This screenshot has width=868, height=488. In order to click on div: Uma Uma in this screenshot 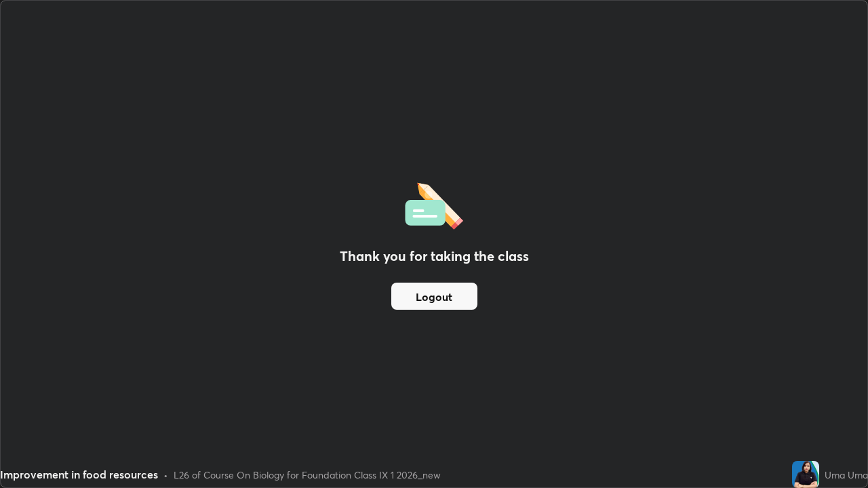, I will do `click(846, 475)`.